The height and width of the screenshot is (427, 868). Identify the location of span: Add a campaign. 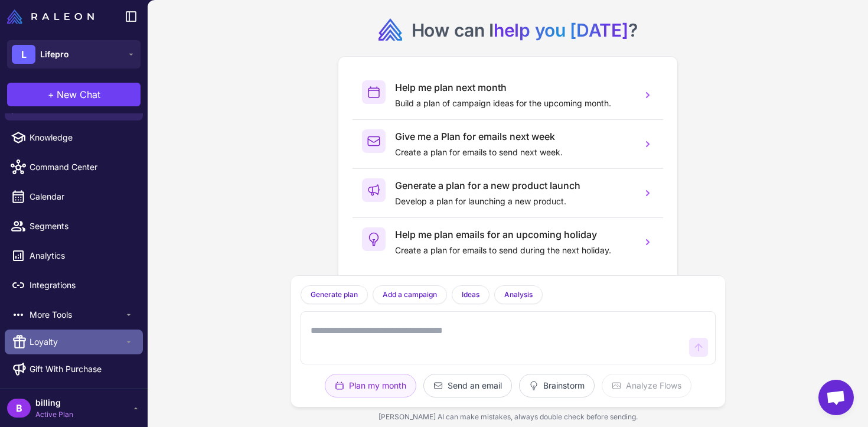
(410, 295).